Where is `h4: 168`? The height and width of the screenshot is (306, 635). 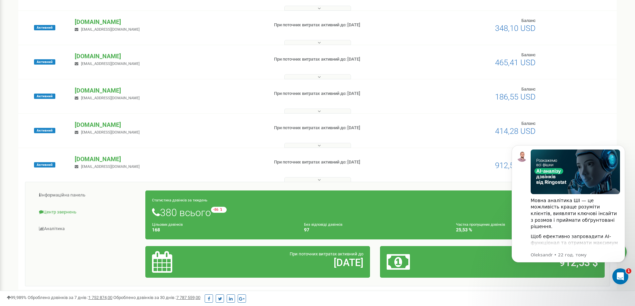
h4: 168 is located at coordinates (223, 230).